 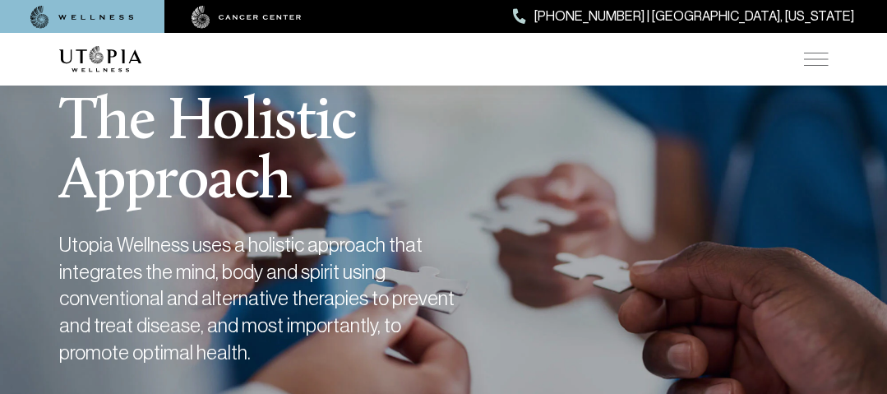 What do you see at coordinates (247, 17) in the screenshot?
I see `img: cancer center` at bounding box center [247, 17].